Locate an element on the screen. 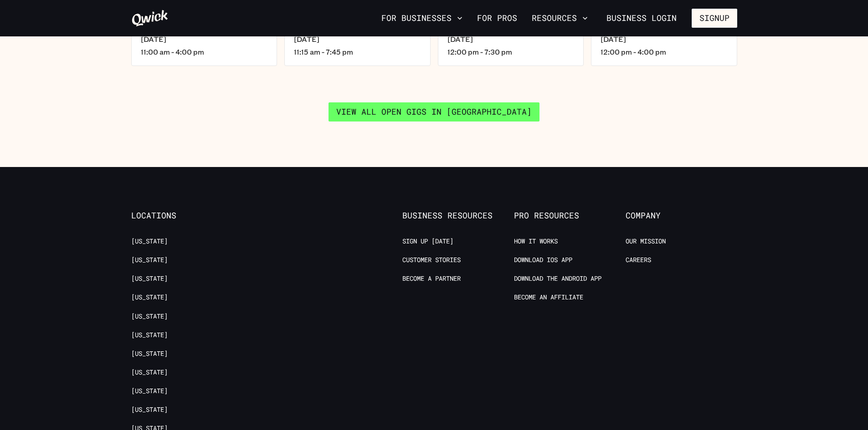 The image size is (868, 430). a: Download IOS App is located at coordinates (543, 260).